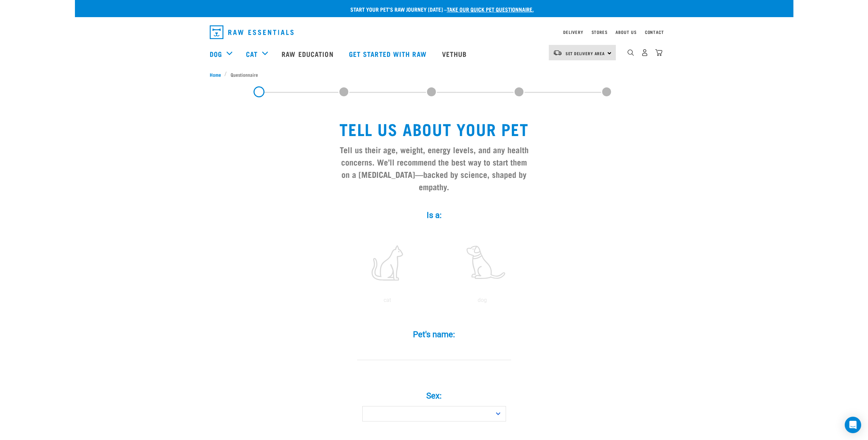 The width and height of the screenshot is (868, 440). What do you see at coordinates (251, 32) in the screenshot?
I see `img: Raw Essentials Logo` at bounding box center [251, 32].